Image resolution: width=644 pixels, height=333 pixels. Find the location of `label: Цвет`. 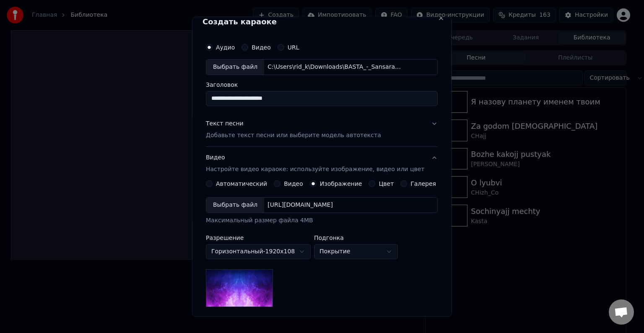

label: Цвет is located at coordinates (387, 184).